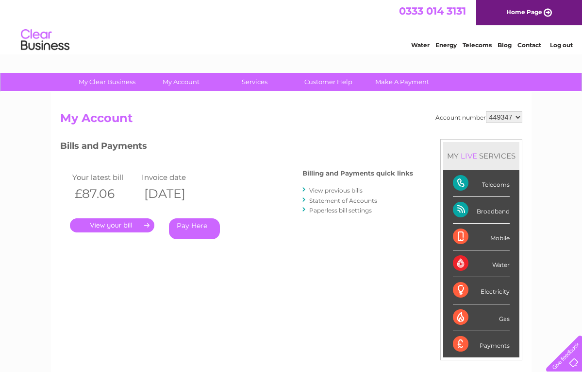 This screenshot has height=372, width=582. I want to click on h3: Bills and Payments, so click(237, 147).